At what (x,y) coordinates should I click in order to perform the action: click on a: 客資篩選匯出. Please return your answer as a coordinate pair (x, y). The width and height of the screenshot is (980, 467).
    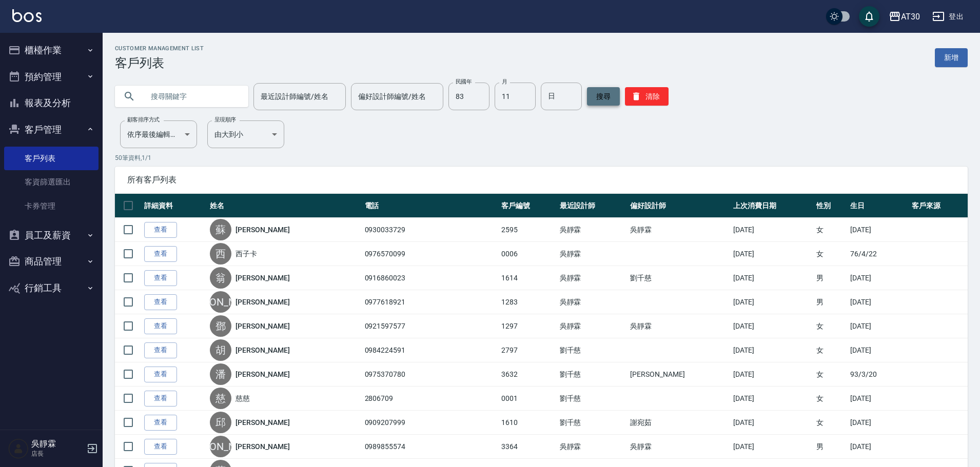
    Looking at the image, I should click on (52, 182).